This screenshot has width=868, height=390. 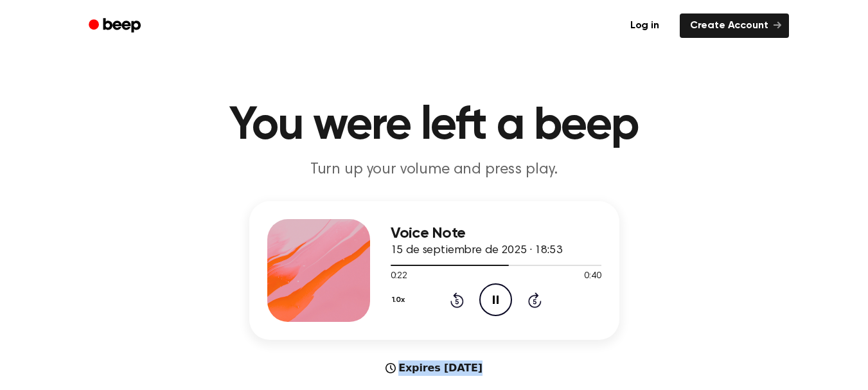 What do you see at coordinates (115, 26) in the screenshot?
I see `a: Beep` at bounding box center [115, 26].